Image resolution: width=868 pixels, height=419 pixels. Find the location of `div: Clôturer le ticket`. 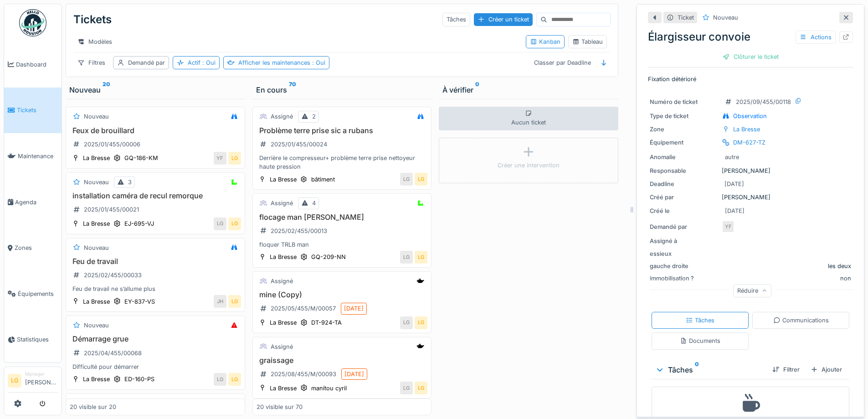

div: Clôturer le ticket is located at coordinates (751, 57).